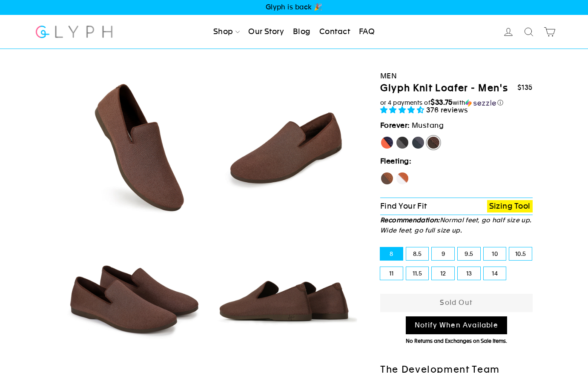 Image resolution: width=588 pixels, height=373 pixels. What do you see at coordinates (494, 254) in the screenshot?
I see `label: 10` at bounding box center [494, 254].